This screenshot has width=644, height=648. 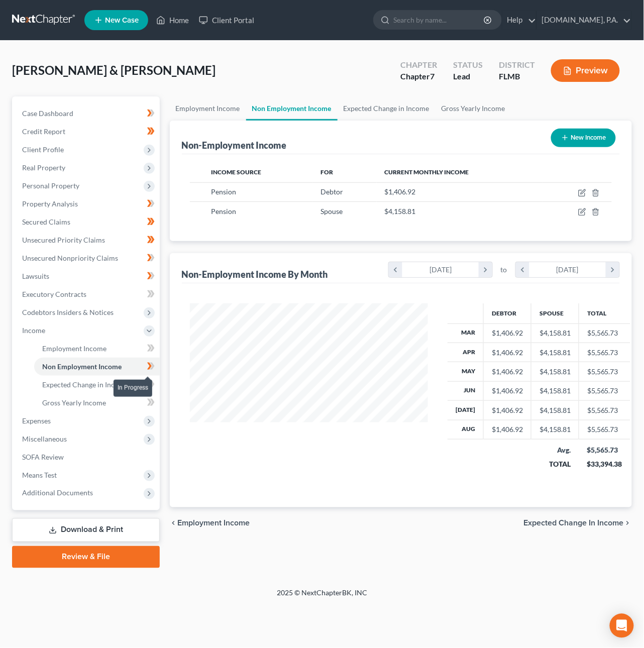 I want to click on span: Spouse, so click(x=332, y=211).